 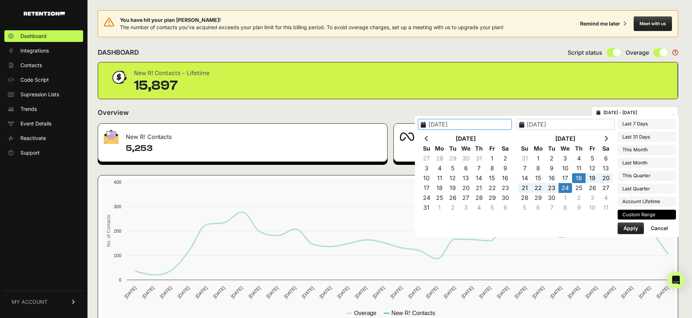 What do you see at coordinates (117, 206) in the screenshot?
I see `text: 300` at bounding box center [117, 206].